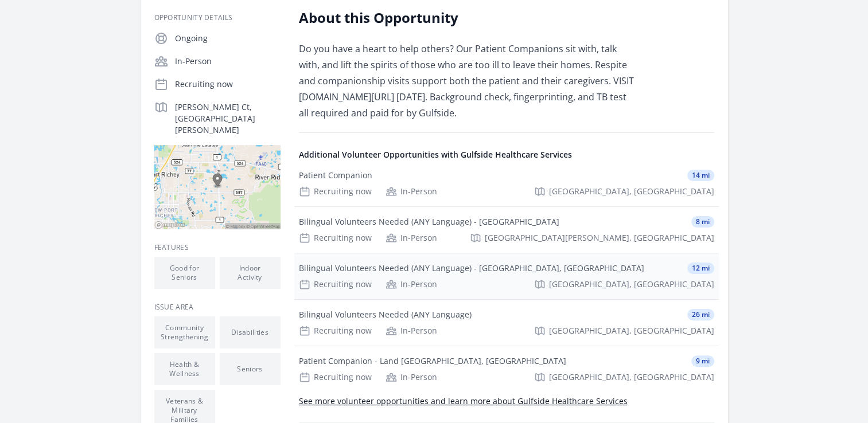 This screenshot has width=868, height=423. I want to click on span: 26 mi, so click(700, 315).